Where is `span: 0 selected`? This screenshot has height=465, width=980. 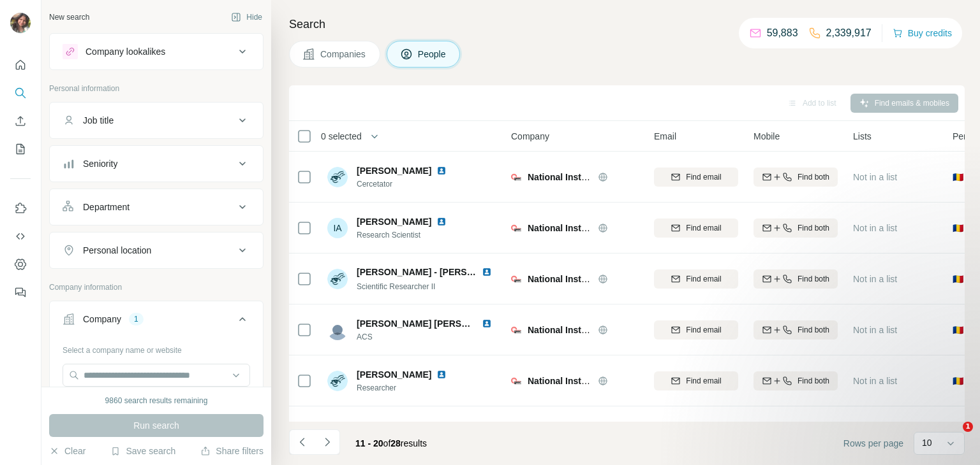 span: 0 selected is located at coordinates (341, 137).